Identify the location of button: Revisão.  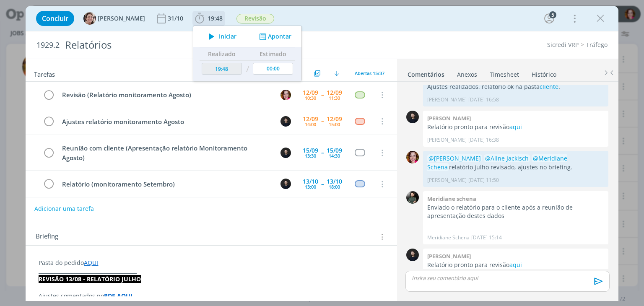
(256, 18).